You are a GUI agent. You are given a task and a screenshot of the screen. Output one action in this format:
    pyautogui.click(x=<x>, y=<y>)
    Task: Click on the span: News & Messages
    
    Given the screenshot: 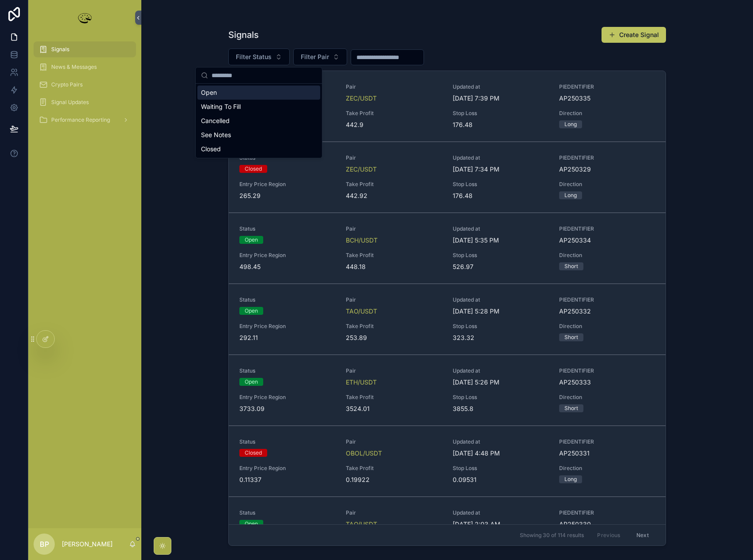 What is the action you would take?
    pyautogui.click(x=74, y=67)
    